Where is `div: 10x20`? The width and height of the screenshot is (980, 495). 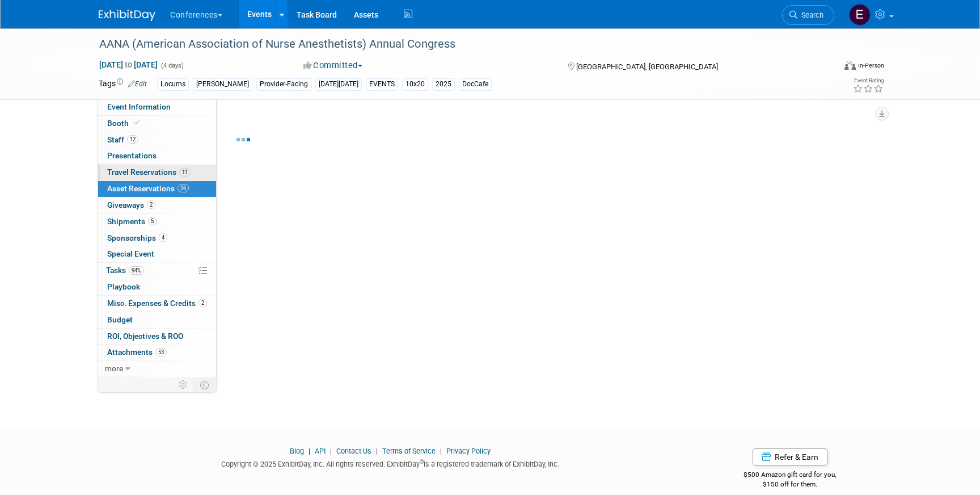
div: 10x20 is located at coordinates (415, 84).